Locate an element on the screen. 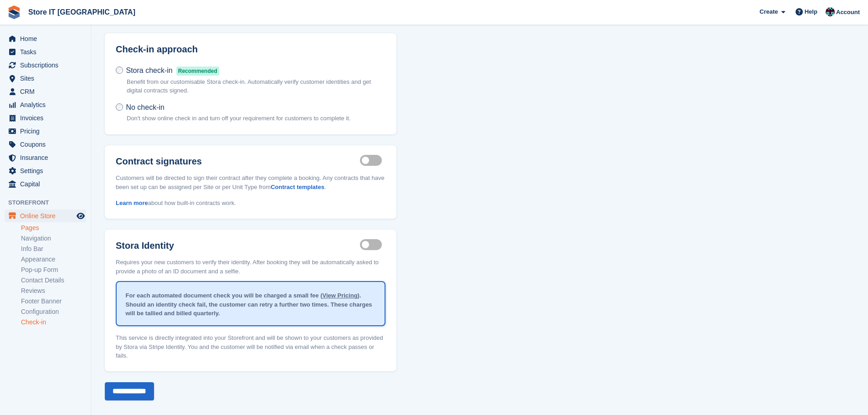  span: Capital is located at coordinates (47, 184).